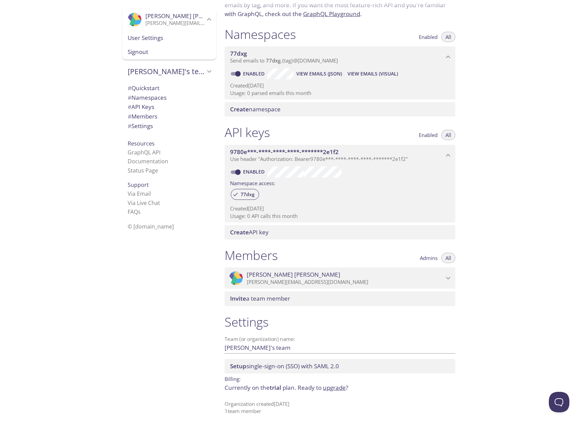 The width and height of the screenshot is (583, 426). I want to click on div: Members, so click(169, 116).